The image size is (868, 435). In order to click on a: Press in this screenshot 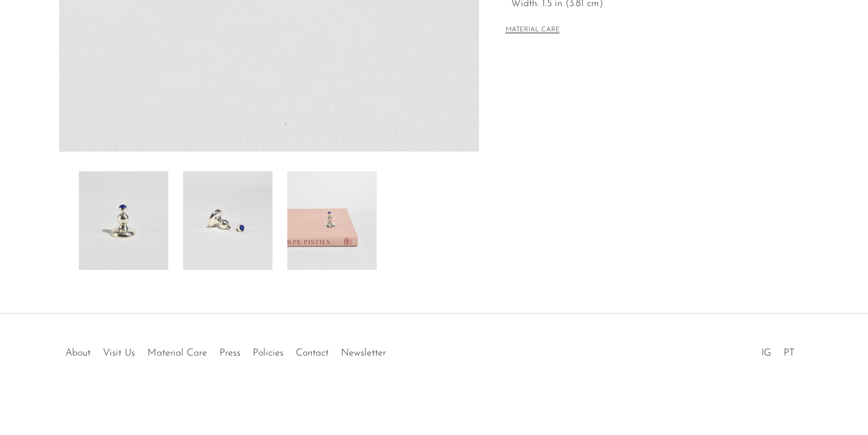, I will do `click(230, 353)`.